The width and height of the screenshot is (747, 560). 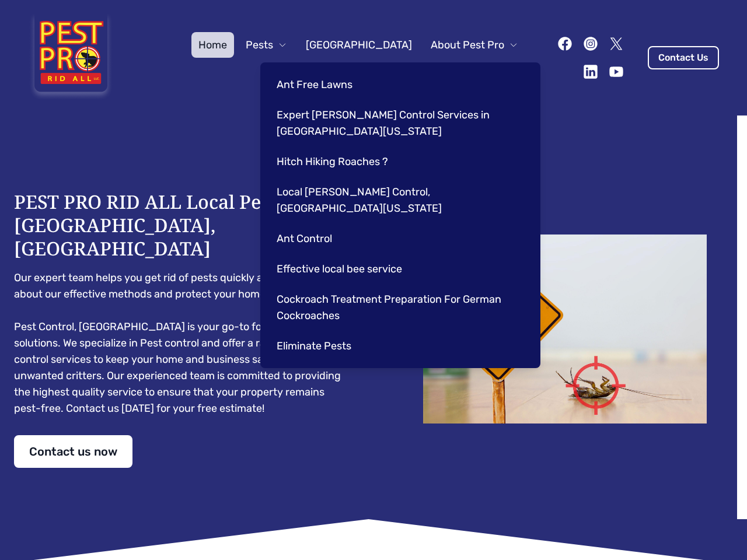 What do you see at coordinates (499, 70) in the screenshot?
I see `a: Contact` at bounding box center [499, 70].